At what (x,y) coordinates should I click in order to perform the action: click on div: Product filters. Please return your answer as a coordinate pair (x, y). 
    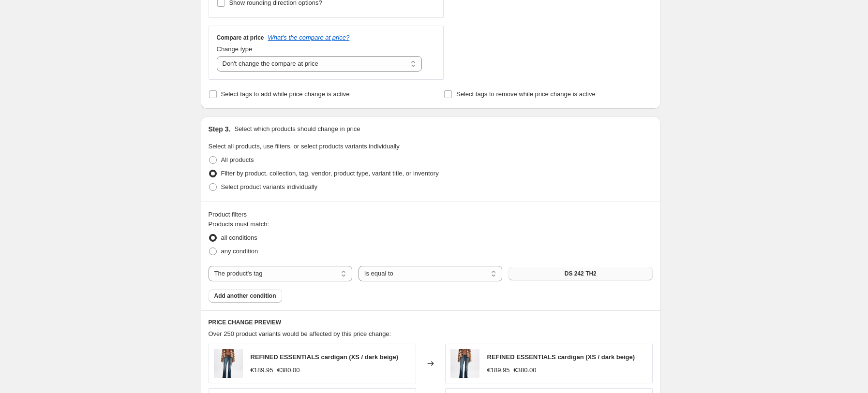
    Looking at the image, I should click on (431, 215).